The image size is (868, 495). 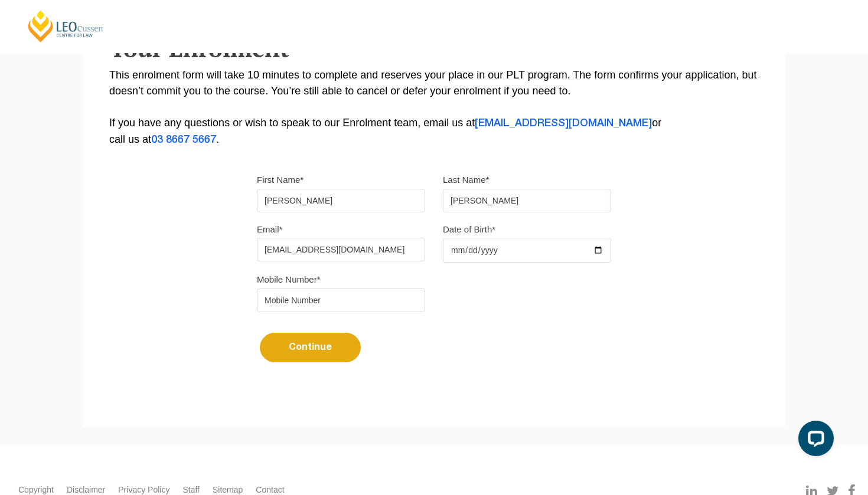 I want to click on a: 03 8667 5667, so click(x=184, y=140).